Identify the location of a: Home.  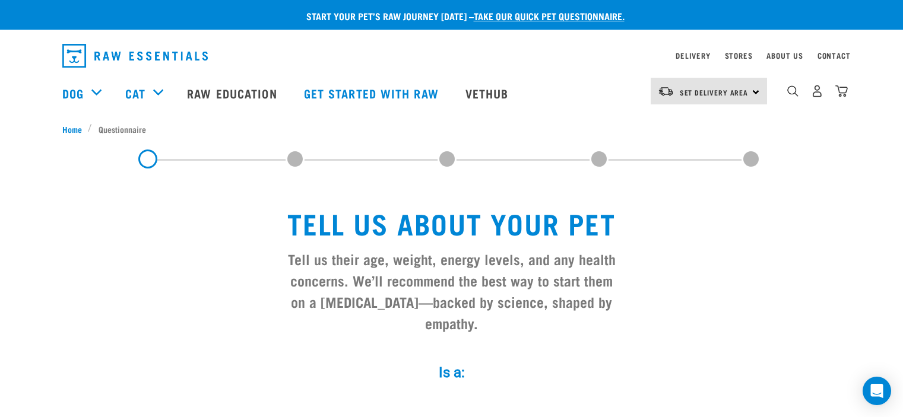
(75, 129).